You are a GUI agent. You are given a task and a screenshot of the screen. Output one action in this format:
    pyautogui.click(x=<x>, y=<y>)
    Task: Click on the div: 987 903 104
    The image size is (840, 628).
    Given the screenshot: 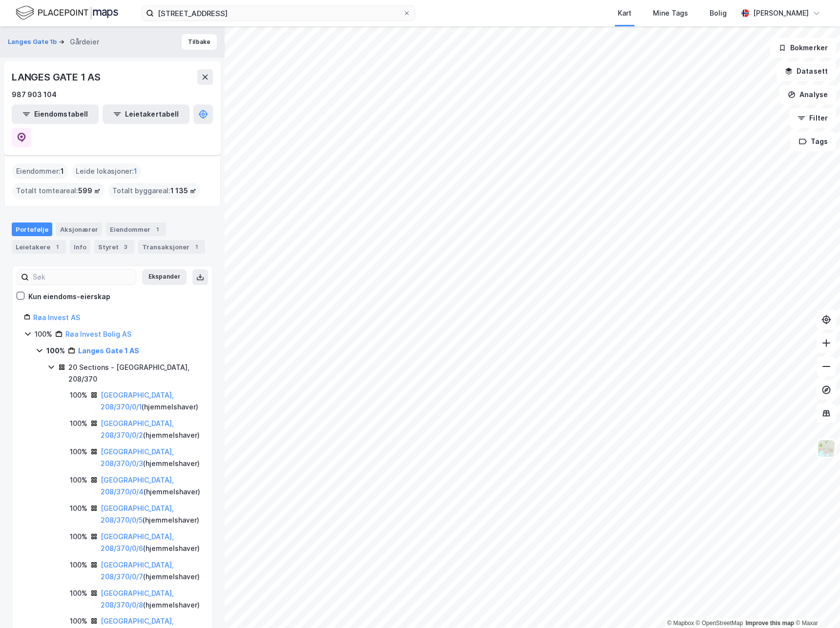 What is the action you would take?
    pyautogui.click(x=34, y=95)
    